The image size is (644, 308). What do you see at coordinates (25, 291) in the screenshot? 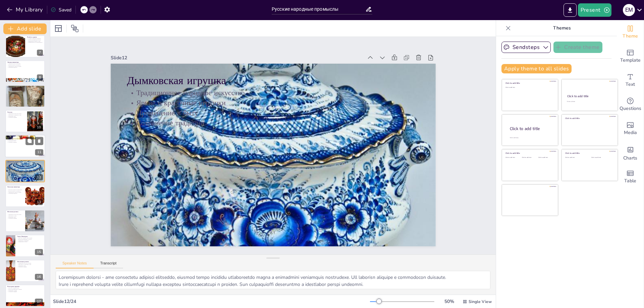
I see `p: Применение в одежде` at bounding box center [25, 291].